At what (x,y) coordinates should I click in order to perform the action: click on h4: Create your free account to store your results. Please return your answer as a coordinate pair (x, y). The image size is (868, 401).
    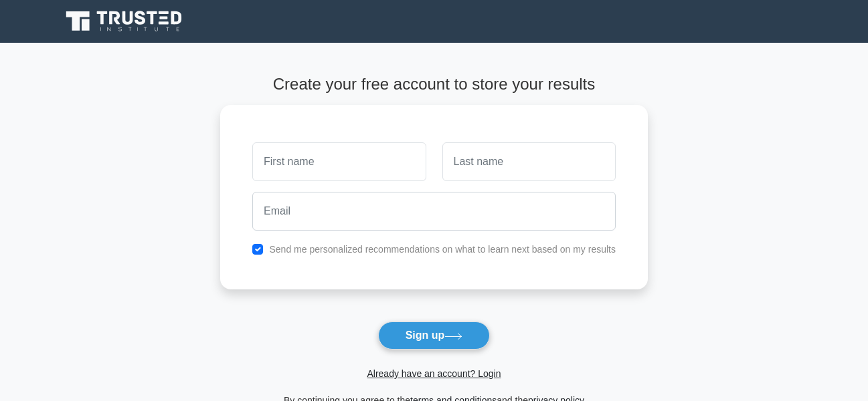
    Looking at the image, I should click on (434, 84).